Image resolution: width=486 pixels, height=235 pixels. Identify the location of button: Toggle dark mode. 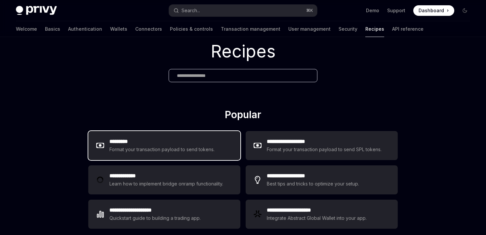
(465, 11).